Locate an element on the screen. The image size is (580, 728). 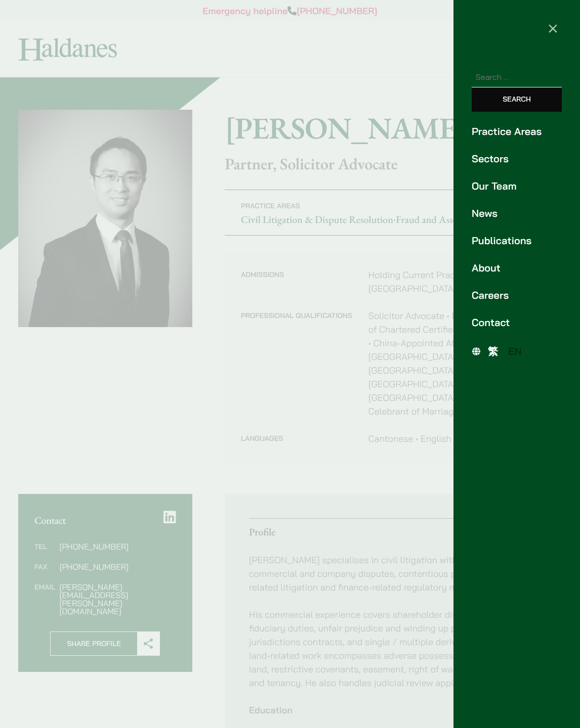
span: 繁 is located at coordinates (493, 351).